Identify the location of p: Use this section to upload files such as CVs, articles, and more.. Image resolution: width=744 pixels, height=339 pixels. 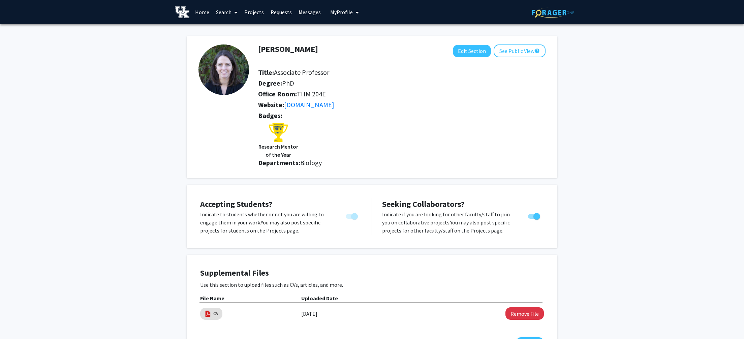
(372, 285).